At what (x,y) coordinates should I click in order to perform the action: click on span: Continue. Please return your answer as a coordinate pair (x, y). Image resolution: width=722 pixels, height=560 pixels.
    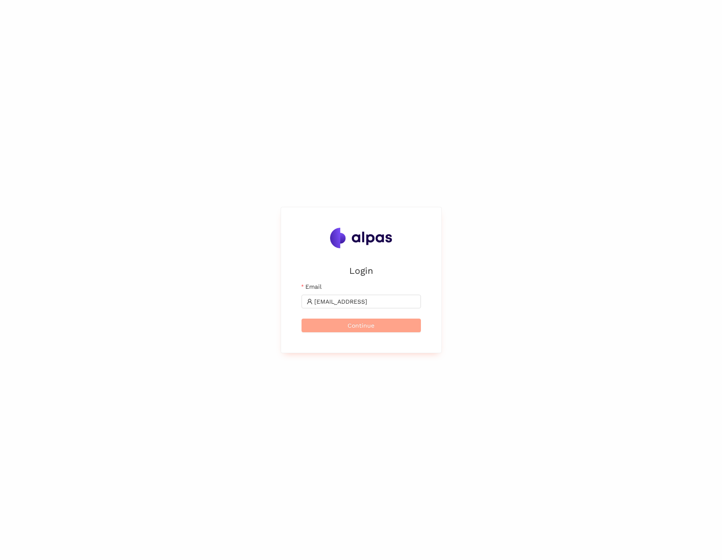
    Looking at the image, I should click on (361, 325).